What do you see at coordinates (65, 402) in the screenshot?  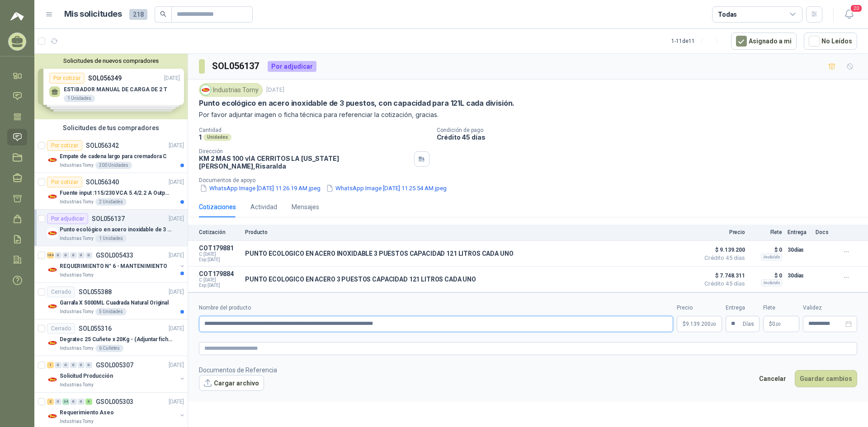 I see `div: 34` at bounding box center [65, 402].